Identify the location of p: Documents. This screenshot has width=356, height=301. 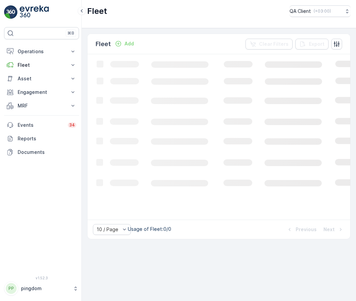
(47, 152).